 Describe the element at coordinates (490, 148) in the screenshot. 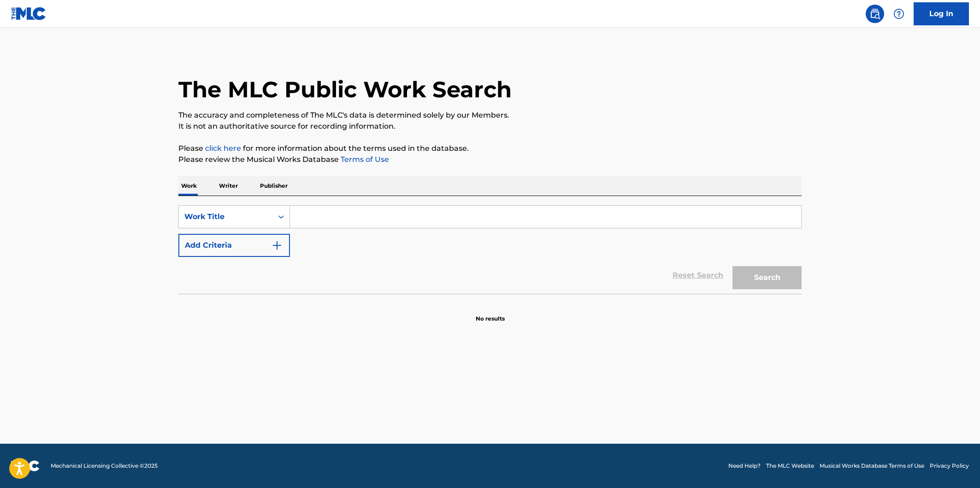

I see `p: Please for more information about the terms used in the database.` at that location.